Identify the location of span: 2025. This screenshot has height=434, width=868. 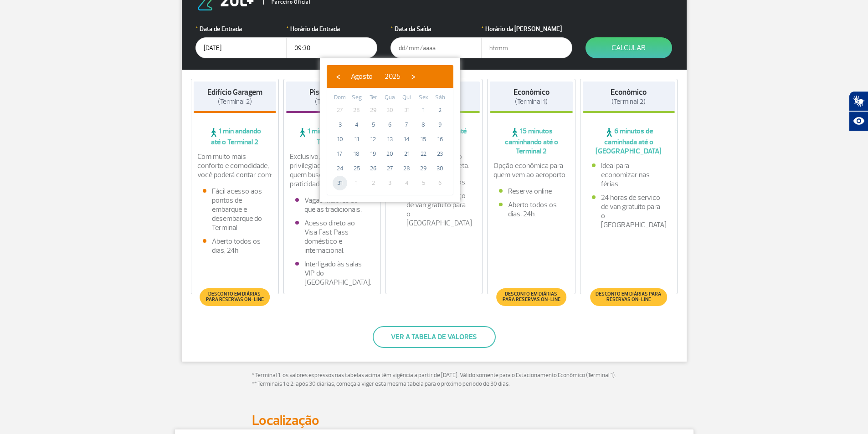
(392, 77).